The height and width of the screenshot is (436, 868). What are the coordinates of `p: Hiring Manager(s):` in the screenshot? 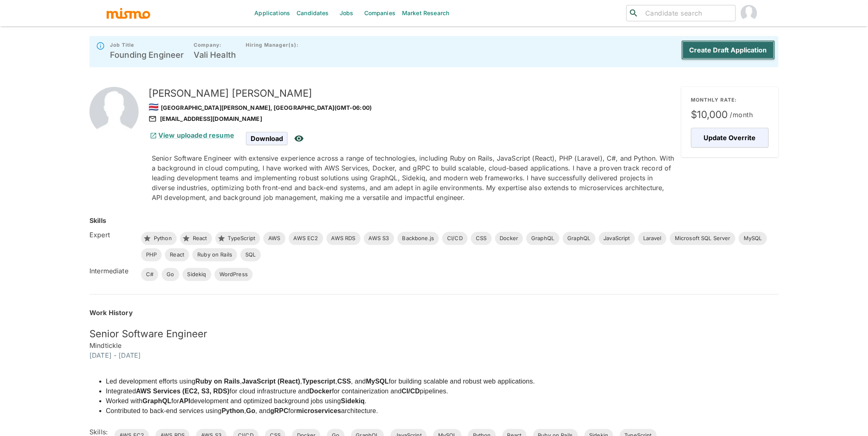 It's located at (272, 45).